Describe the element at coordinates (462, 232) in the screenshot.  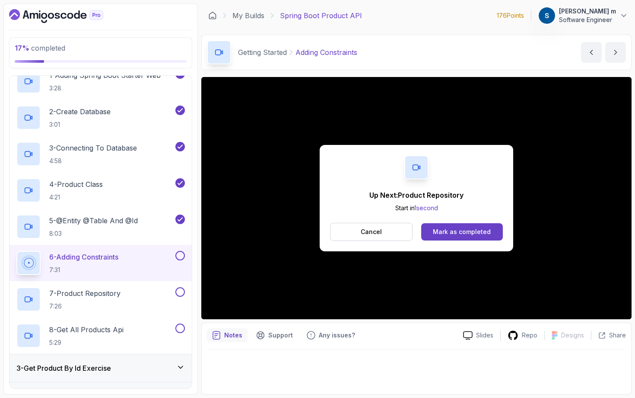
I see `div: Mark as completed` at that location.